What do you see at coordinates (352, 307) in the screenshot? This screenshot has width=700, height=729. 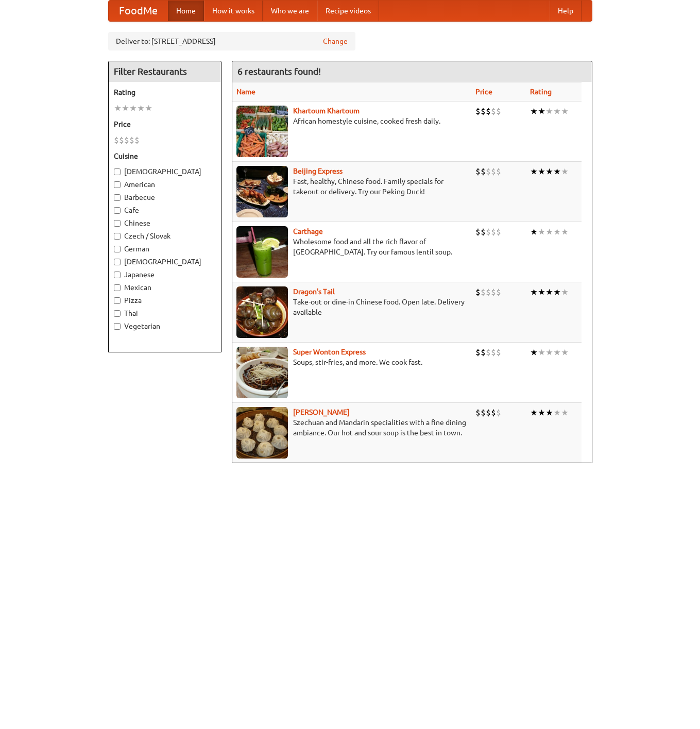 I see `p: Take-out or dine-in Chinese food. Open late. Delivery available` at bounding box center [352, 307].